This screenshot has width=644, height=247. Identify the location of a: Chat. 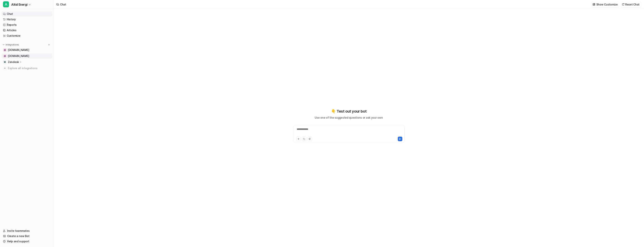
(27, 14).